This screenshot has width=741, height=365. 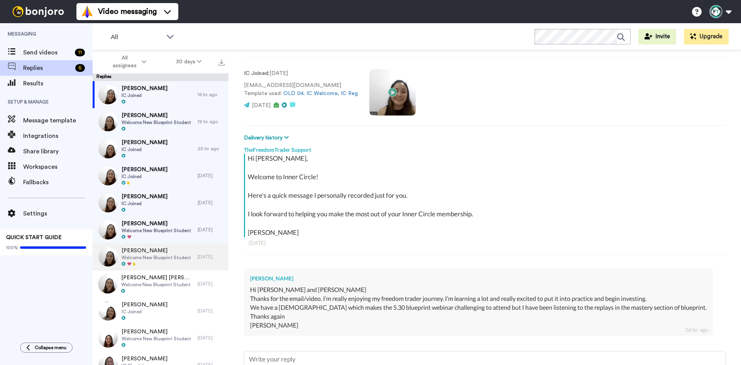 What do you see at coordinates (47, 68) in the screenshot?
I see `span: Replies` at bounding box center [47, 68].